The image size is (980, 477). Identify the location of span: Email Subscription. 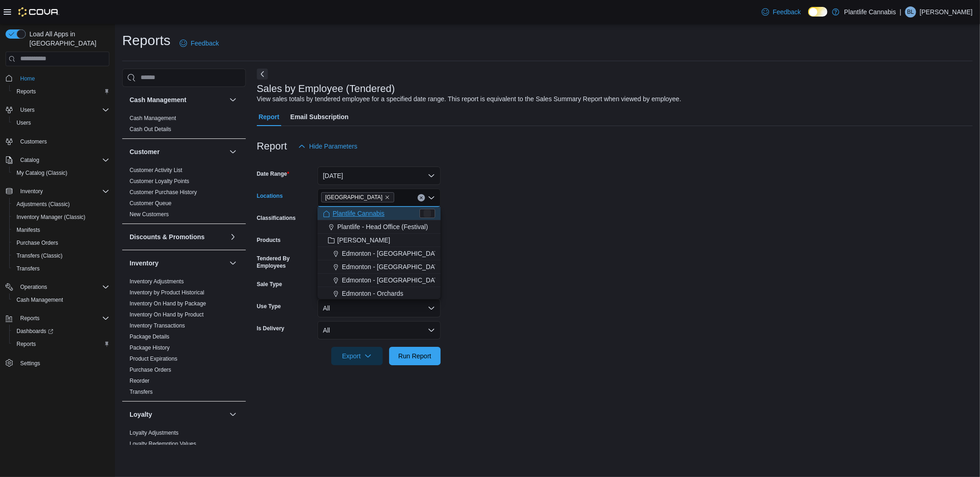
(319, 117).